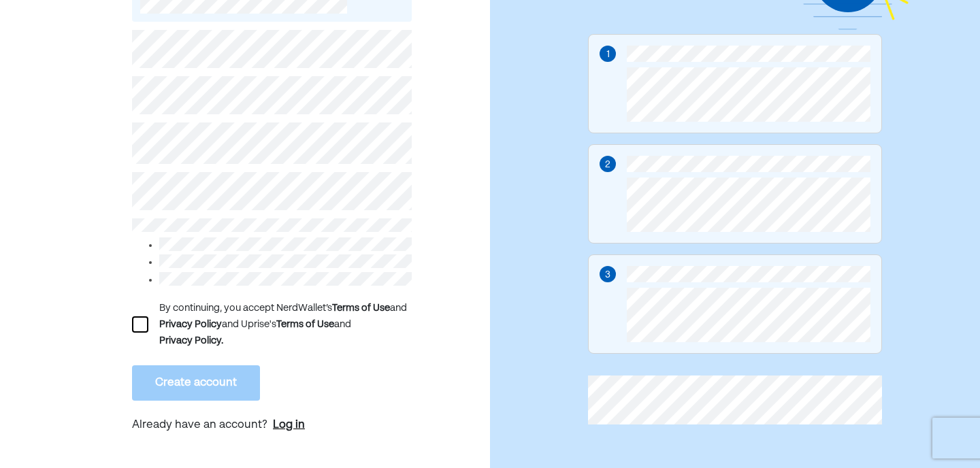 This screenshot has height=468, width=980. I want to click on div: 3, so click(608, 275).